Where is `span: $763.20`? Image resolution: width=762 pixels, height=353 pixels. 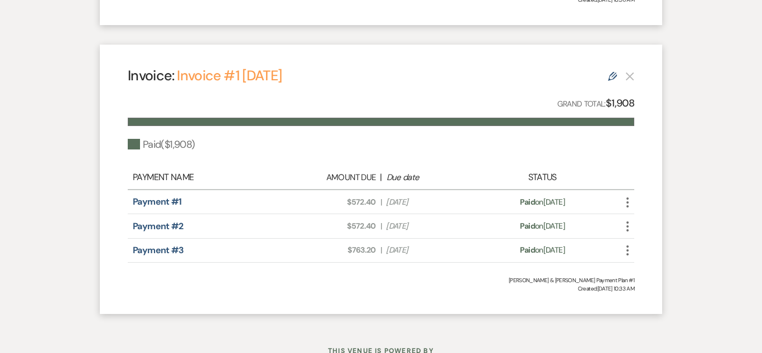
span: $763.20 is located at coordinates (332, 250).